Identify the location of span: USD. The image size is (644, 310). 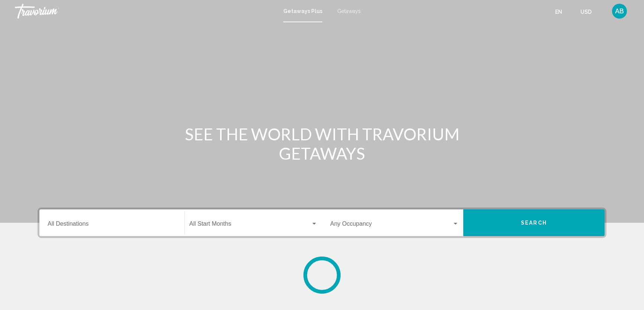
(586, 12).